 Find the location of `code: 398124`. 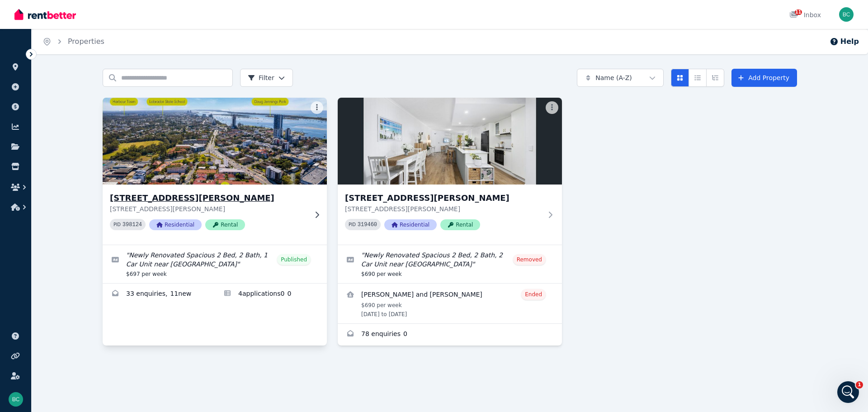

code: 398124 is located at coordinates (132, 225).